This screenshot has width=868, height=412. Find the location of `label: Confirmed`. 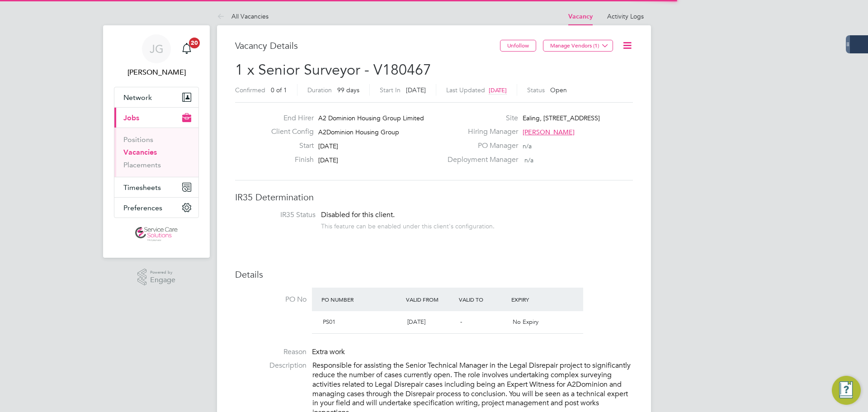

label: Confirmed is located at coordinates (250, 90).